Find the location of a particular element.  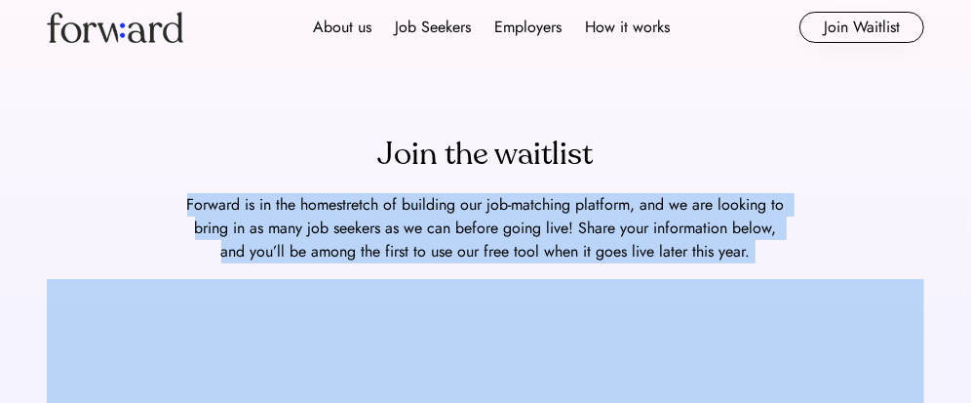

div: Job Seekers is located at coordinates (433, 27).